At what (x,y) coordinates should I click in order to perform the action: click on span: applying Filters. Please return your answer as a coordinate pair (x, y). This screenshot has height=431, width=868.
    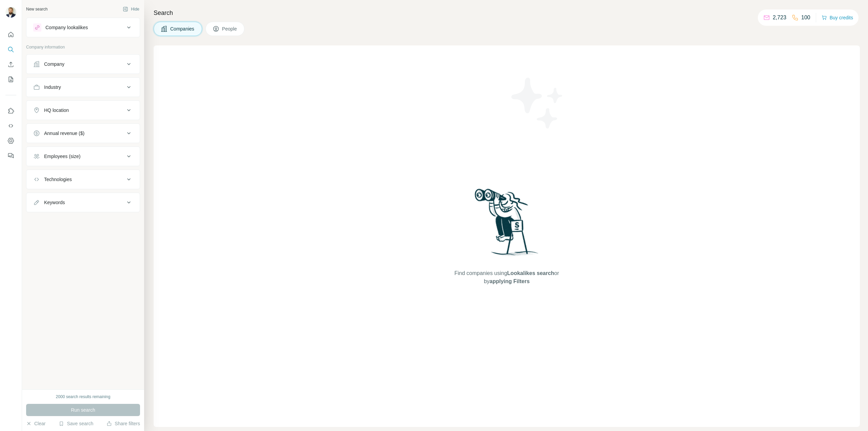
    Looking at the image, I should click on (510, 281).